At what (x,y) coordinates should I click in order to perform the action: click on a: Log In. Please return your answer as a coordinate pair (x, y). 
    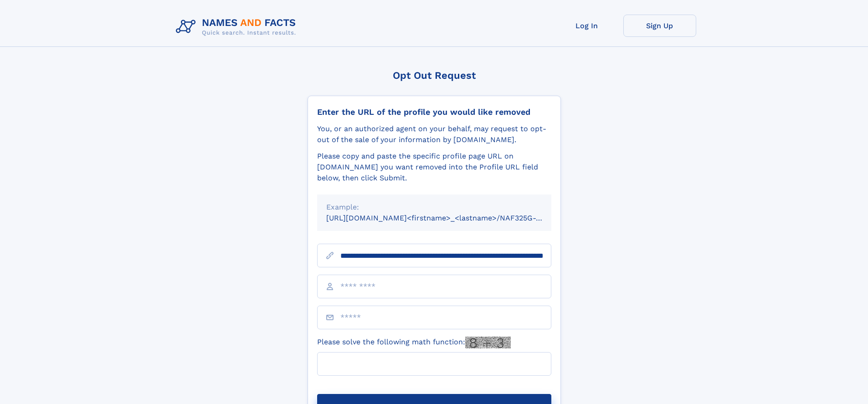
    Looking at the image, I should click on (586, 26).